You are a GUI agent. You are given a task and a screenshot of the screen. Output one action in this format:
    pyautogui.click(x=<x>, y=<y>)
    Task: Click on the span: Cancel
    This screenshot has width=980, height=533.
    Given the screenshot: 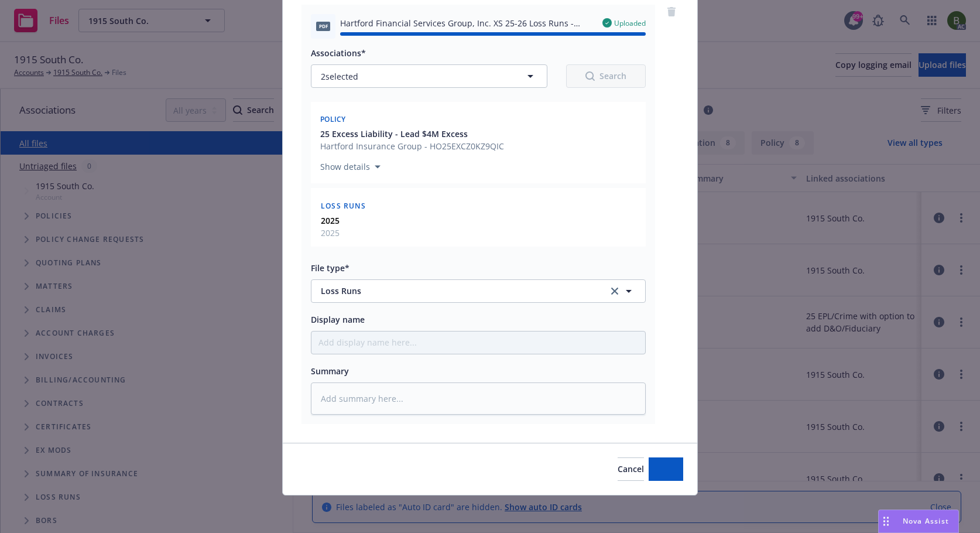 What is the action you would take?
    pyautogui.click(x=631, y=469)
    